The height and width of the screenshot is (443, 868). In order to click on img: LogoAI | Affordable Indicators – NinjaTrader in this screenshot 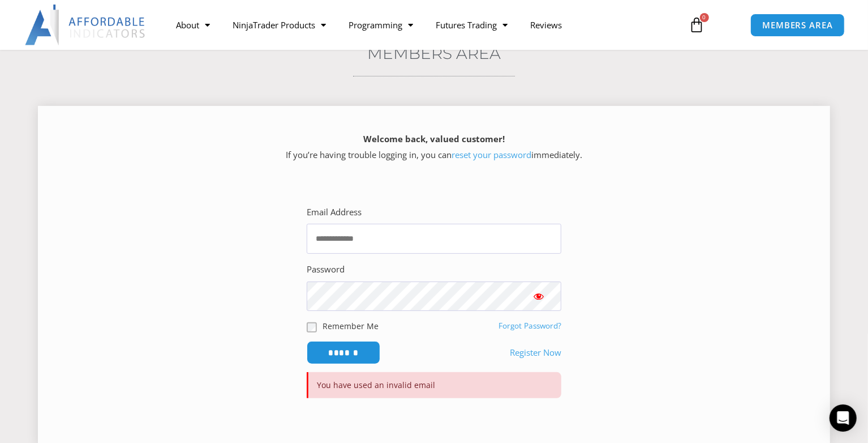, I will do `click(85, 25)`.